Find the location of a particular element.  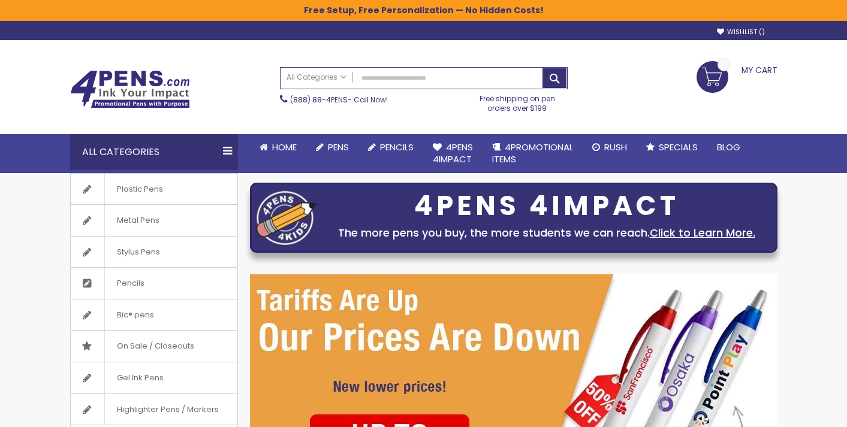

a: 4PROMOTIONALITEMS is located at coordinates (532, 153).